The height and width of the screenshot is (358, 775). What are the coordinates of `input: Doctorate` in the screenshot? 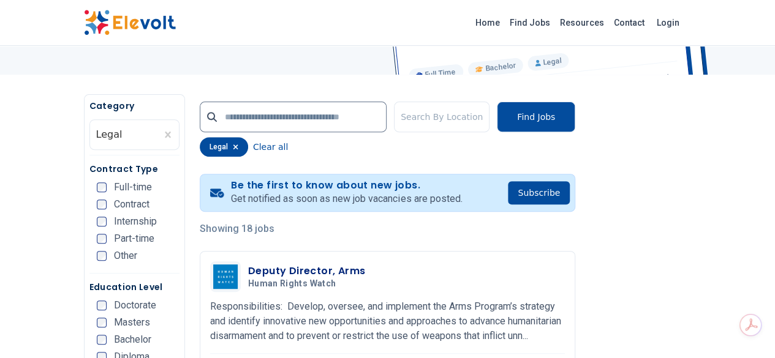 It's located at (102, 306).